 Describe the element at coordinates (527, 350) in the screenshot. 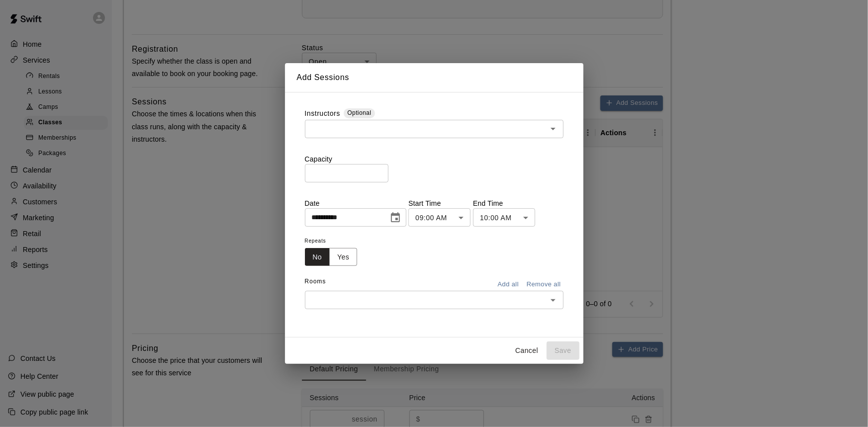

I see `button: Cancel` at that location.